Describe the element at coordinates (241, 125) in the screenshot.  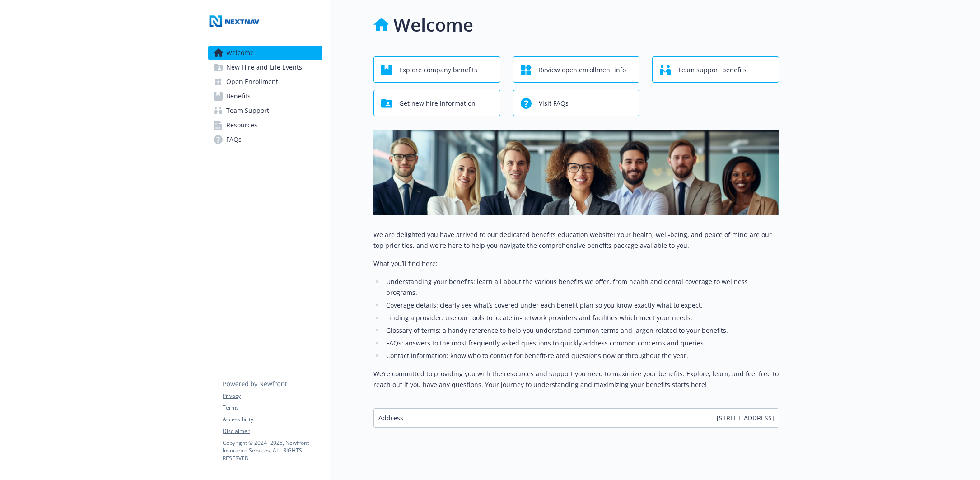
I see `span: Resources` at that location.